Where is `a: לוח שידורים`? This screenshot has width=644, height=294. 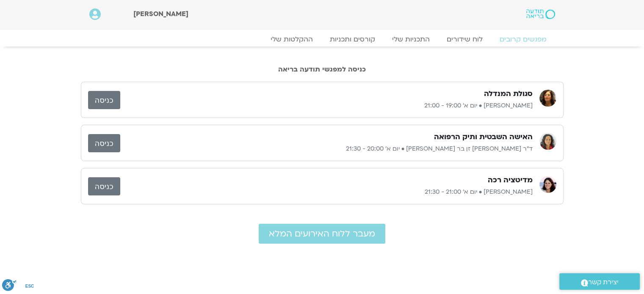
a: לוח שידורים is located at coordinates (464, 39).